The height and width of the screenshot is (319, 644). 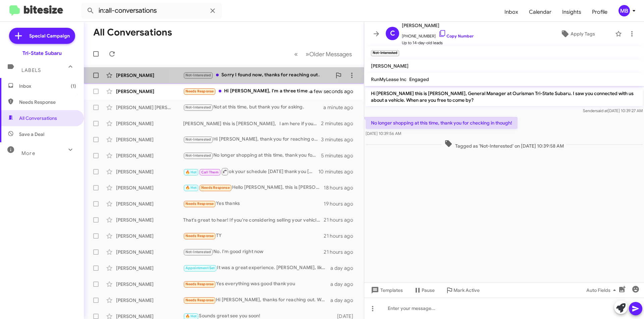 What do you see at coordinates (424, 290) in the screenshot?
I see `button: Pause` at bounding box center [424, 290].